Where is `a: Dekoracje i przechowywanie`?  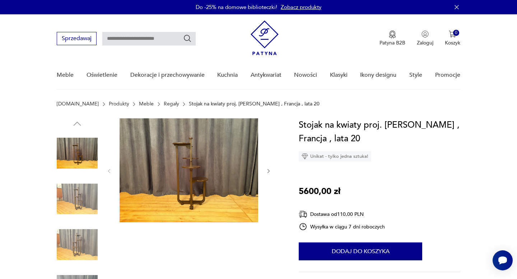
a: Dekoracje i przechowywanie is located at coordinates (167, 75).